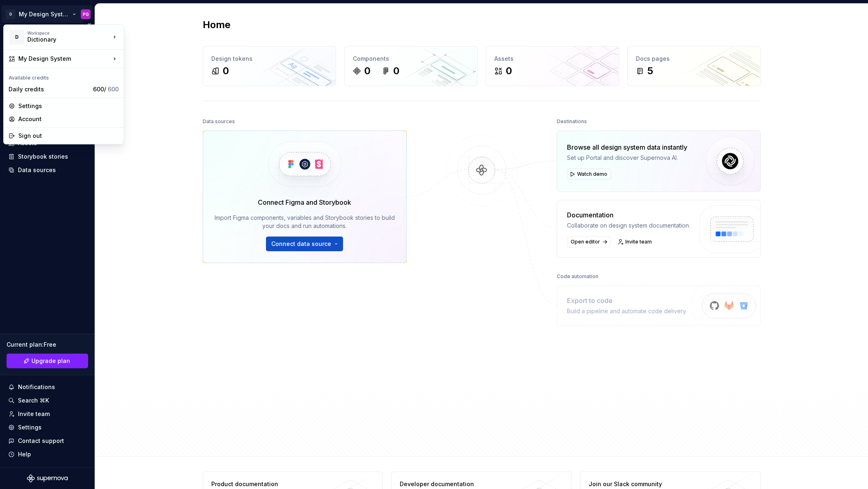  I want to click on span: 600, so click(113, 89).